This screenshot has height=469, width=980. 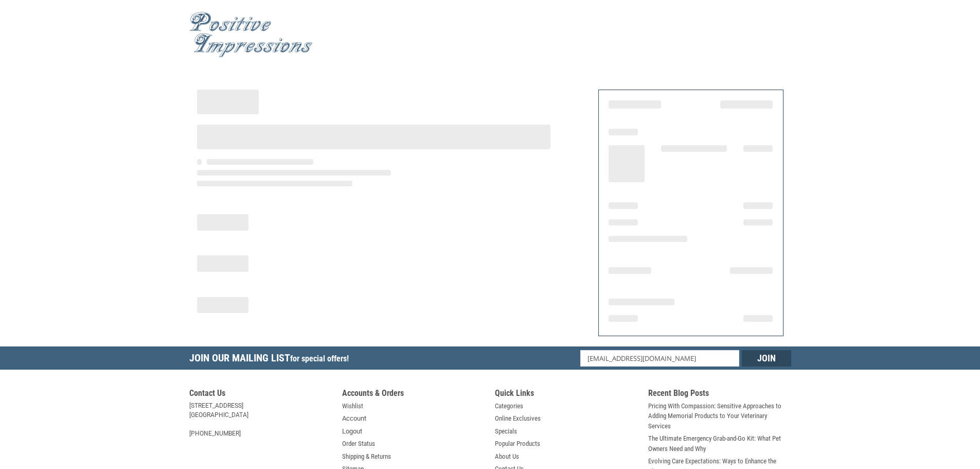 I want to click on h5: Join Our Mailing List, so click(x=271, y=359).